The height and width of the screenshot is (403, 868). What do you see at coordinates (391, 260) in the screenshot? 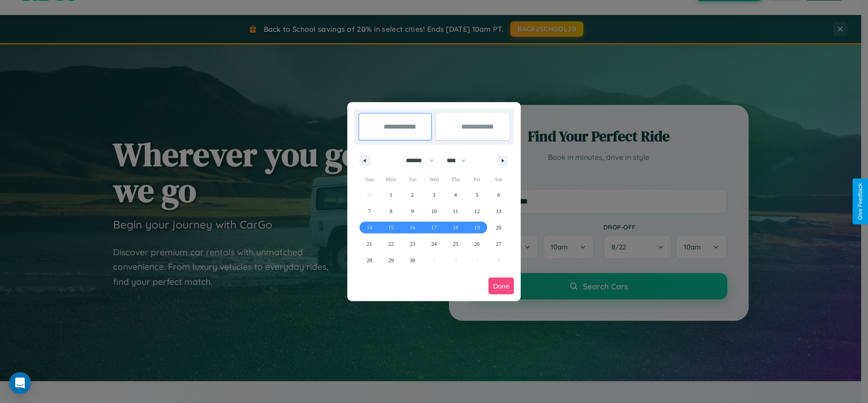
I see `span: 29` at bounding box center [391, 260].